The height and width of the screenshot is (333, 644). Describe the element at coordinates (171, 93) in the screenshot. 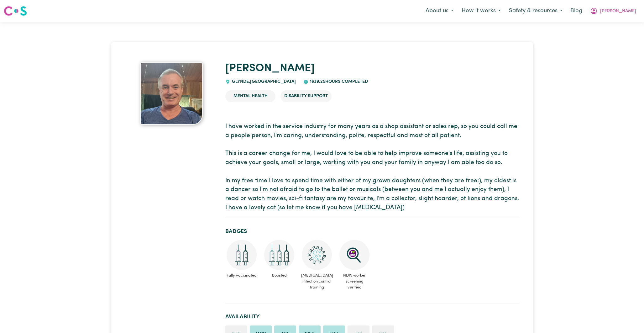

I see `a: David's profile picture'` at that location.